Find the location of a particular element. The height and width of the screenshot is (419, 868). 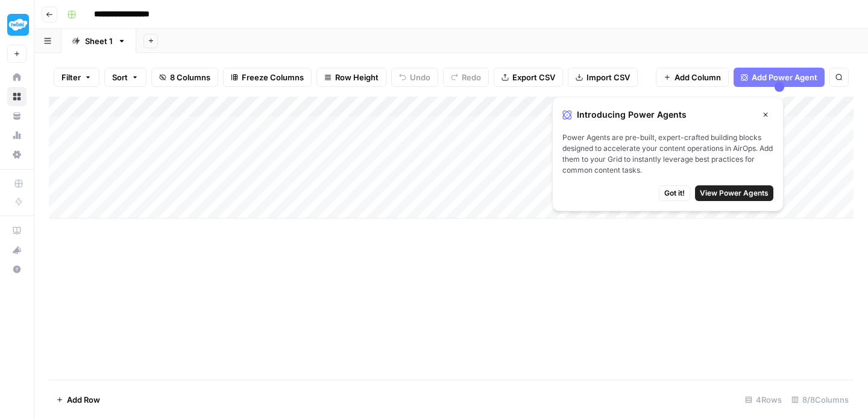

span: Add Power Agent is located at coordinates (785, 77).